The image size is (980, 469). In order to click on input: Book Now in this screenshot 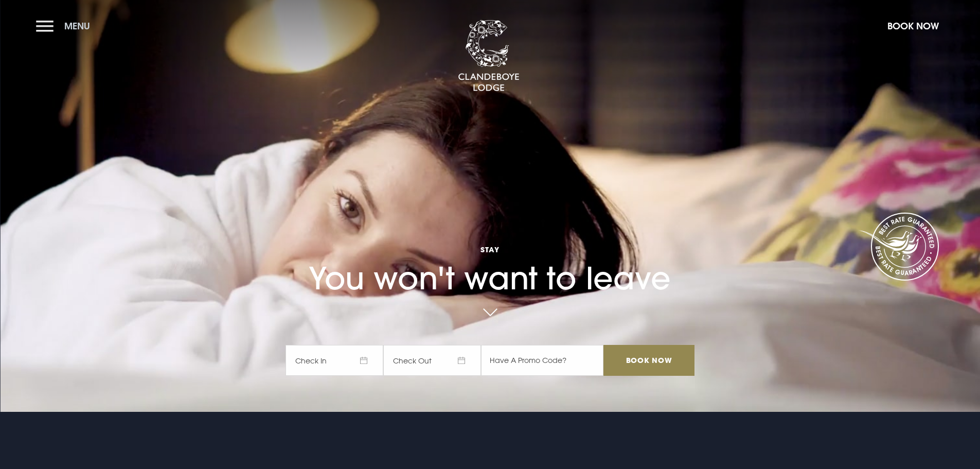, I will do `click(649, 360)`.